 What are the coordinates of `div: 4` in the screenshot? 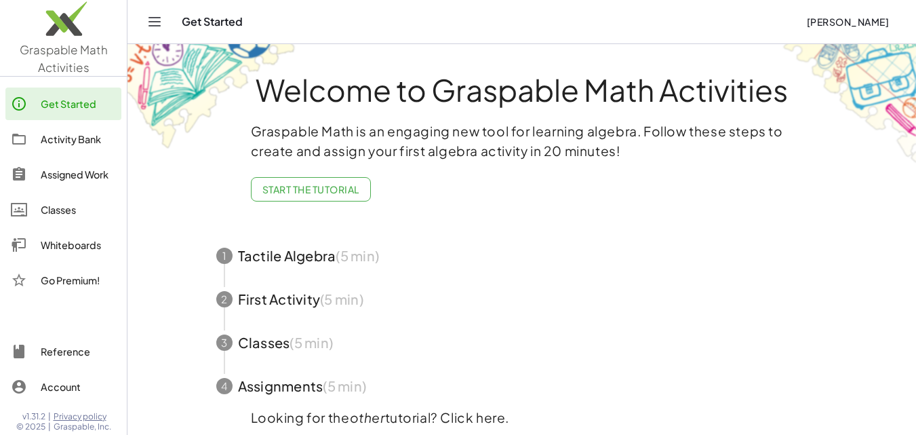 It's located at (224, 386).